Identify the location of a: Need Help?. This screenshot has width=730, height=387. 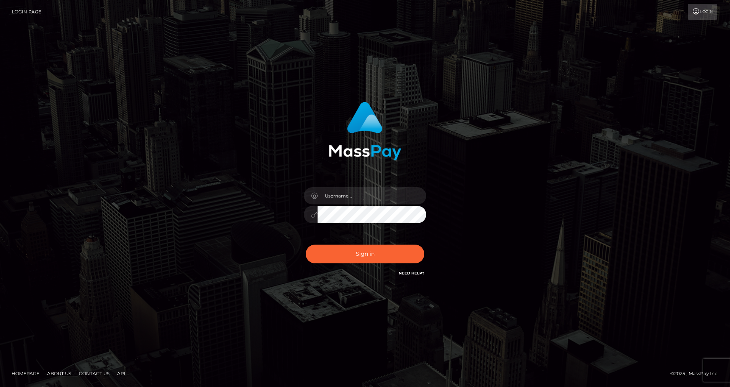
(411, 273).